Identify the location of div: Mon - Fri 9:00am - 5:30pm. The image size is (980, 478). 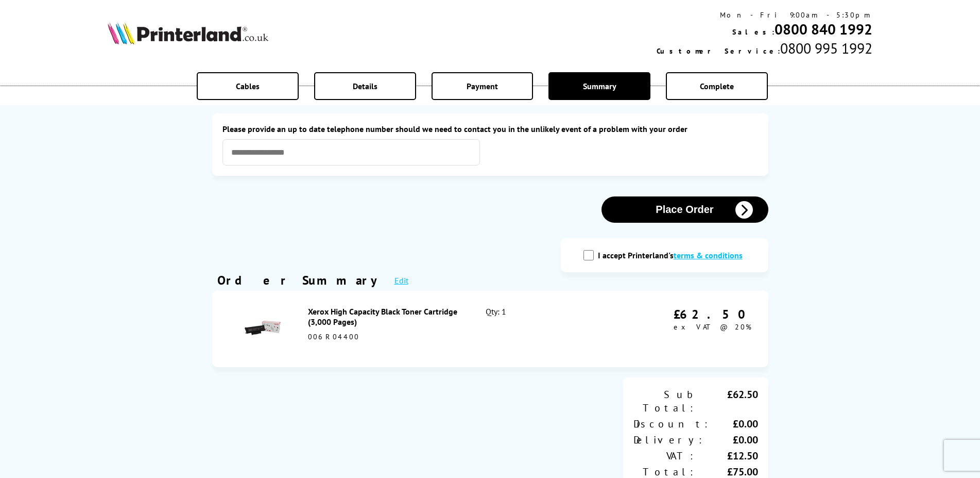
(764, 15).